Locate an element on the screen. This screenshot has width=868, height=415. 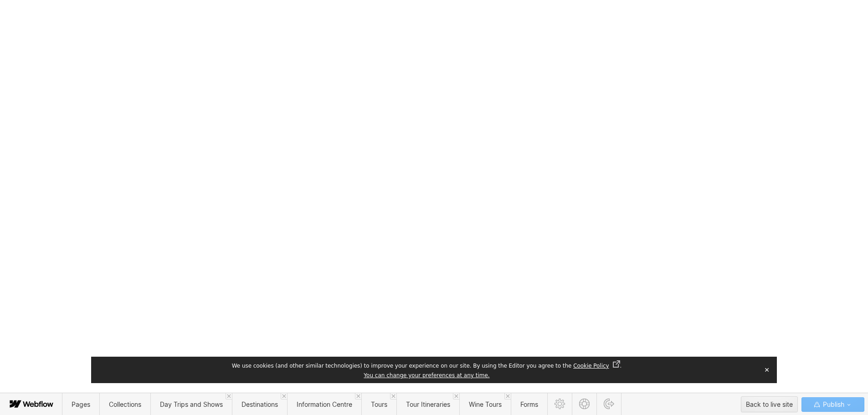
span: Tours is located at coordinates (379, 404).